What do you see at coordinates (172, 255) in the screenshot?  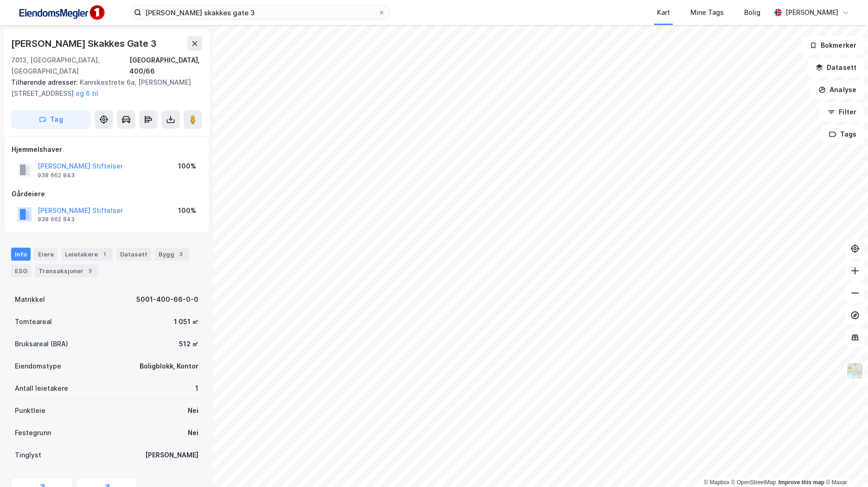 I see `div: Bygg` at bounding box center [172, 255].